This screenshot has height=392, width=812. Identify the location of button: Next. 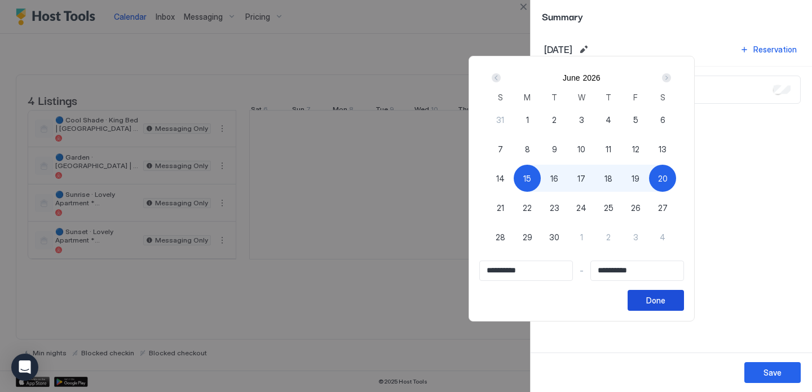
(665, 78).